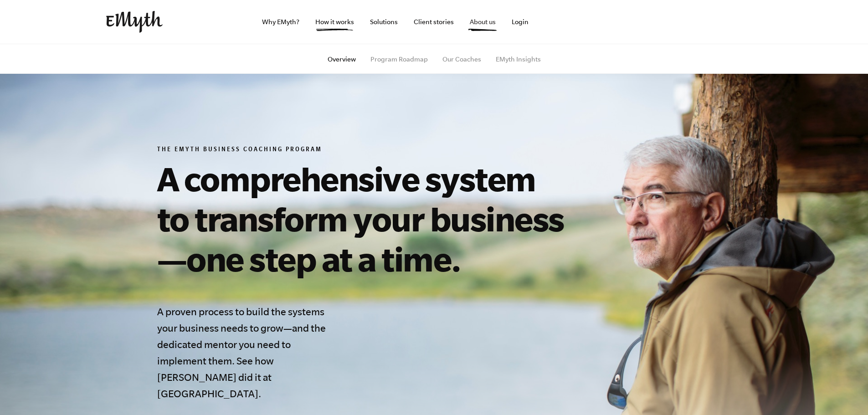 Image resolution: width=868 pixels, height=415 pixels. I want to click on a: Program Roadmap, so click(399, 59).